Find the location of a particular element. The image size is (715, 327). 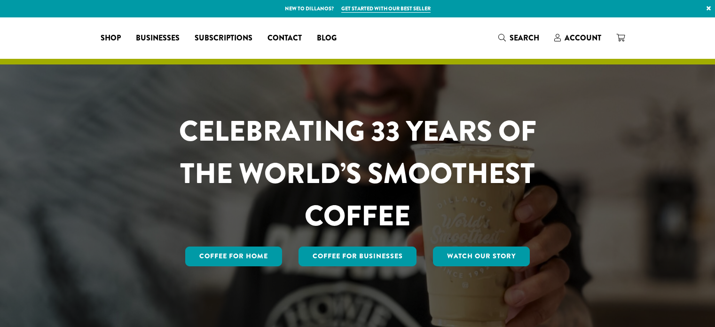

span: Blog is located at coordinates (327, 38).